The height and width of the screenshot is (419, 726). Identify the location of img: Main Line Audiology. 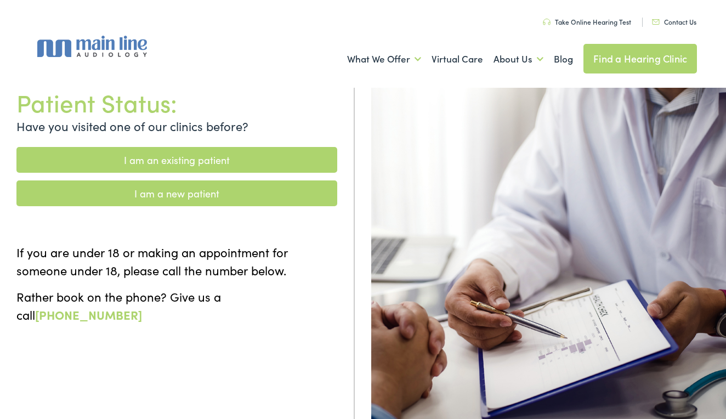
(88, 46).